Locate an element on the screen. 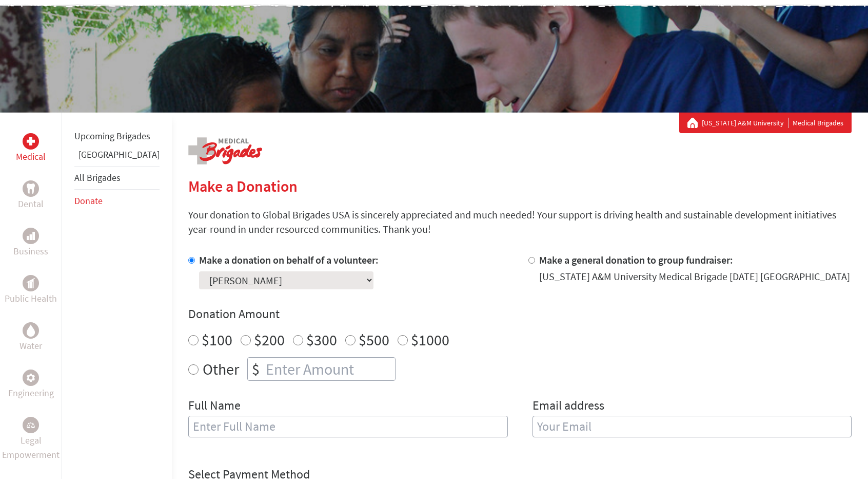 This screenshot has width=868, height=479. a: Public HealthPublic Health is located at coordinates (31, 290).